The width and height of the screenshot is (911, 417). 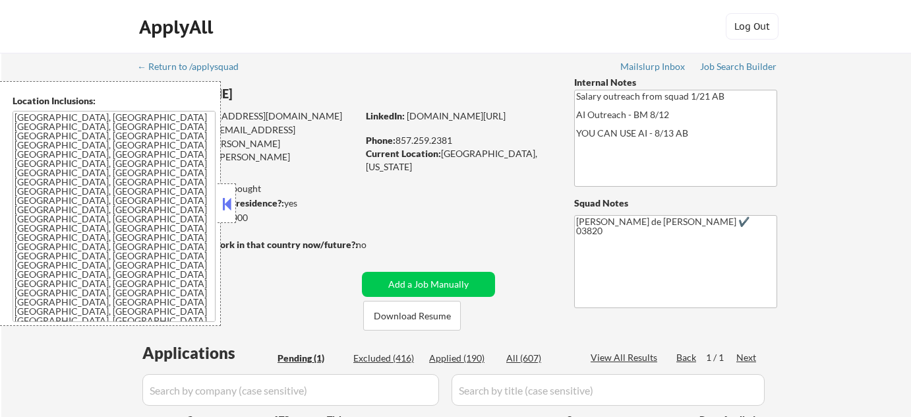 What do you see at coordinates (626, 357) in the screenshot?
I see `div: View All Results` at bounding box center [626, 357].